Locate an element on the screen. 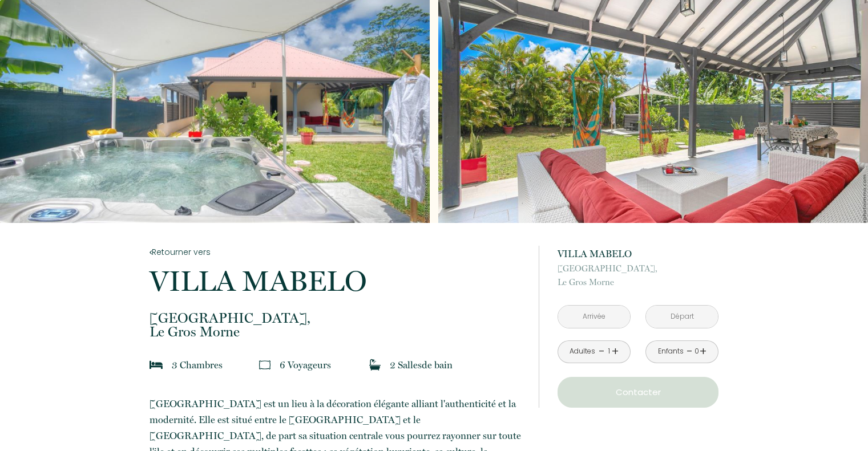  button: Contacter is located at coordinates (638, 392).